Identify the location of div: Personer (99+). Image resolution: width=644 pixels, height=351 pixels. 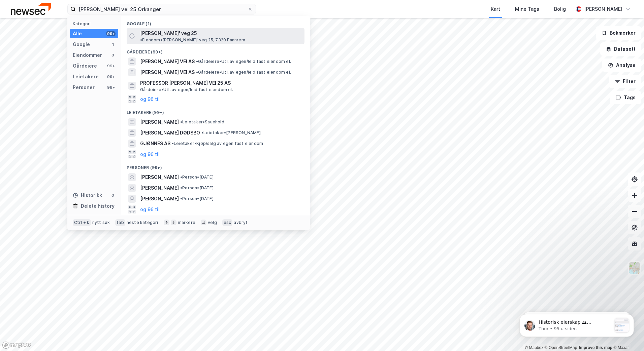
(216, 166).